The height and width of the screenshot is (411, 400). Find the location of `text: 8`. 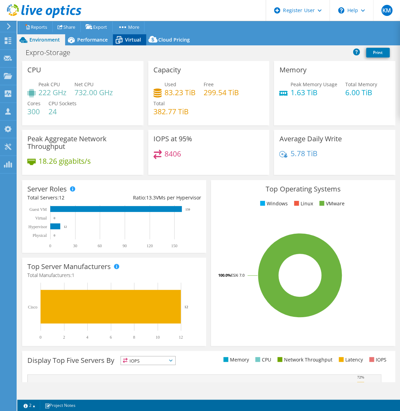

text: 8 is located at coordinates (134, 337).